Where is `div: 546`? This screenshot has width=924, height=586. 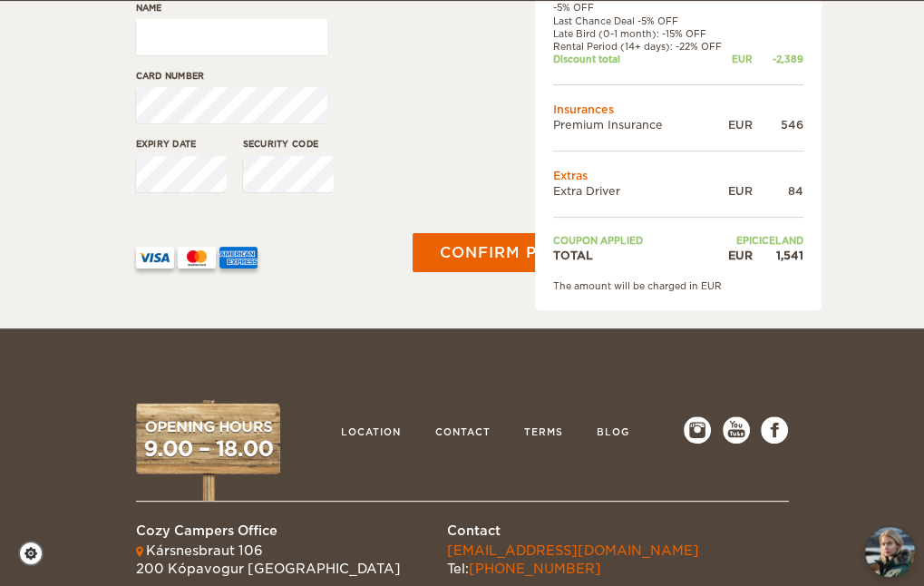 div: 546 is located at coordinates (778, 124).